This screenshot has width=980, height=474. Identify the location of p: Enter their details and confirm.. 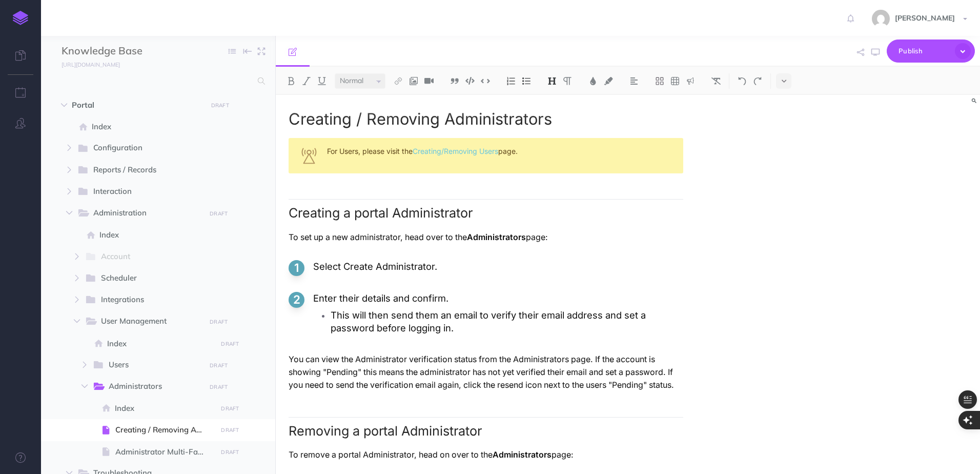
(498, 298).